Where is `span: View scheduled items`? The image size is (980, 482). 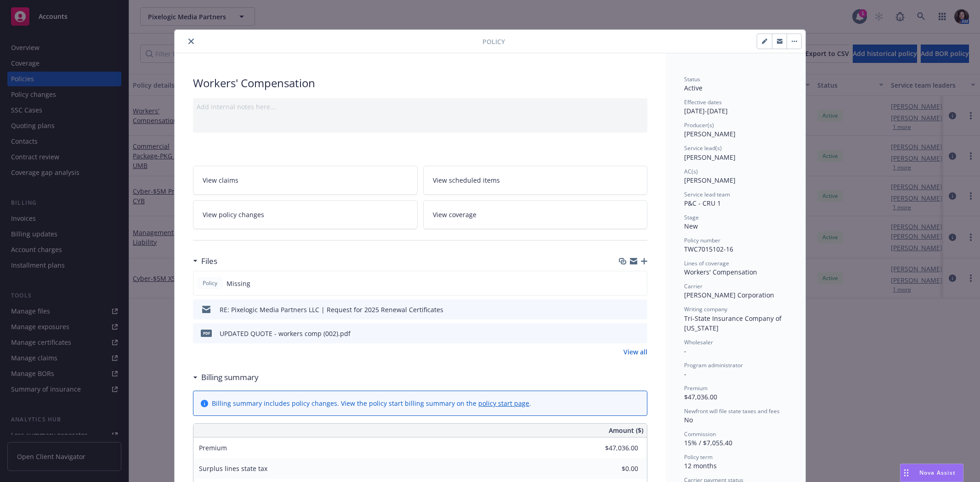
span: View scheduled items is located at coordinates (466, 180).